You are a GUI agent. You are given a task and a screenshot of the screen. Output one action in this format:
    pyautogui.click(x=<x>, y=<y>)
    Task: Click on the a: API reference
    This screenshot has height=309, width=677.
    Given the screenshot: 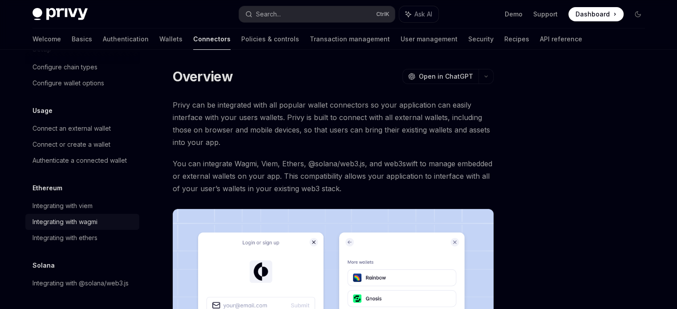 What is the action you would take?
    pyautogui.click(x=561, y=39)
    